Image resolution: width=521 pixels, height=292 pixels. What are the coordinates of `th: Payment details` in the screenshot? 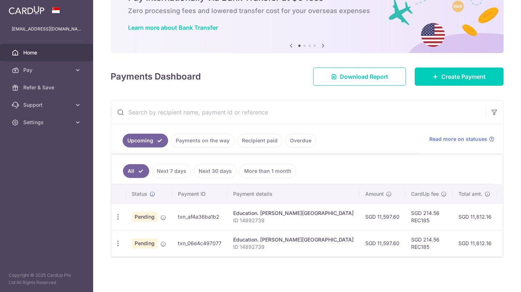 It's located at (293, 194).